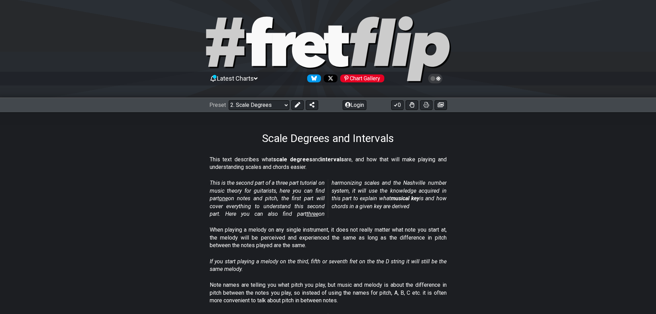 Image resolution: width=656 pixels, height=314 pixels. What do you see at coordinates (218, 105) in the screenshot?
I see `span: Preset` at bounding box center [218, 105].